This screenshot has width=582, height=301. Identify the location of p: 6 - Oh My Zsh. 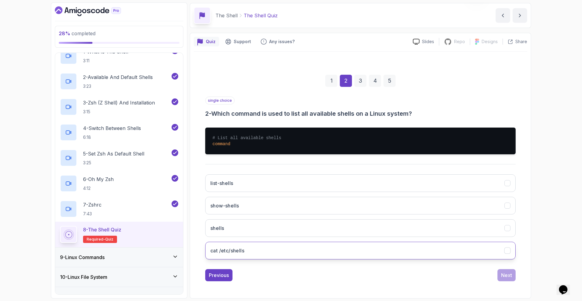
(98, 179).